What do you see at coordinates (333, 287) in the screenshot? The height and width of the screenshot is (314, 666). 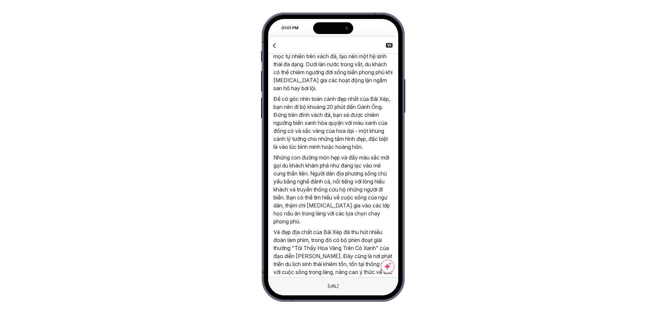 I see `div: Đây là một phần tử giả. Để thay đổi URL, chỉ cần sử dụng trường văn bản Trình duyệt ở phía trên.` at bounding box center [333, 287].